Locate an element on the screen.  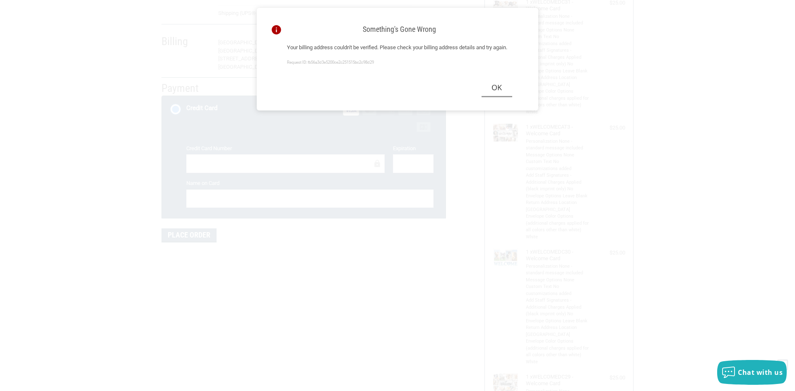
button: Ok is located at coordinates (497, 88).